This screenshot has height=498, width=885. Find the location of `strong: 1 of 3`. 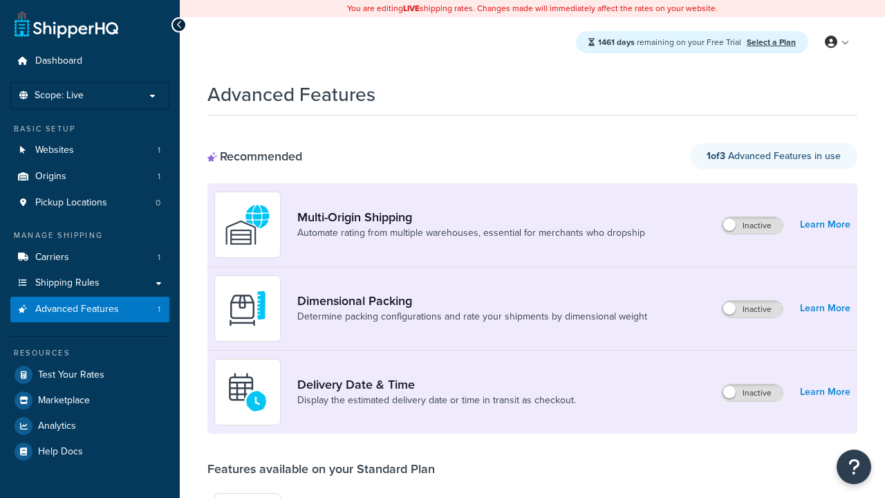

strong: 1 of 3 is located at coordinates (716, 156).